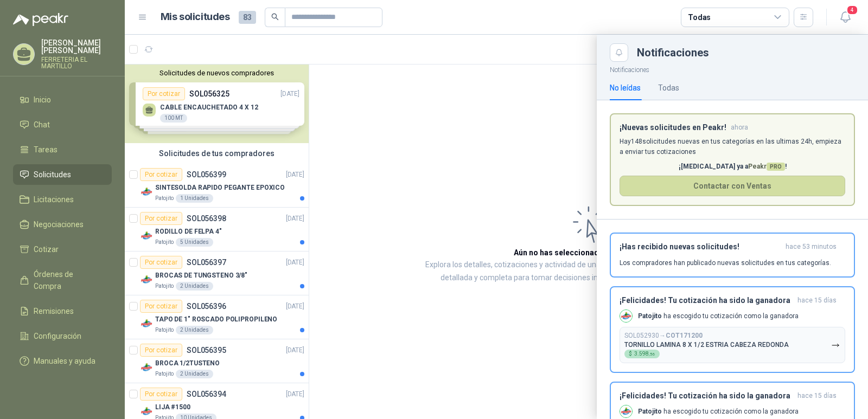  Describe the element at coordinates (42, 125) in the screenshot. I see `span: Chat` at that location.